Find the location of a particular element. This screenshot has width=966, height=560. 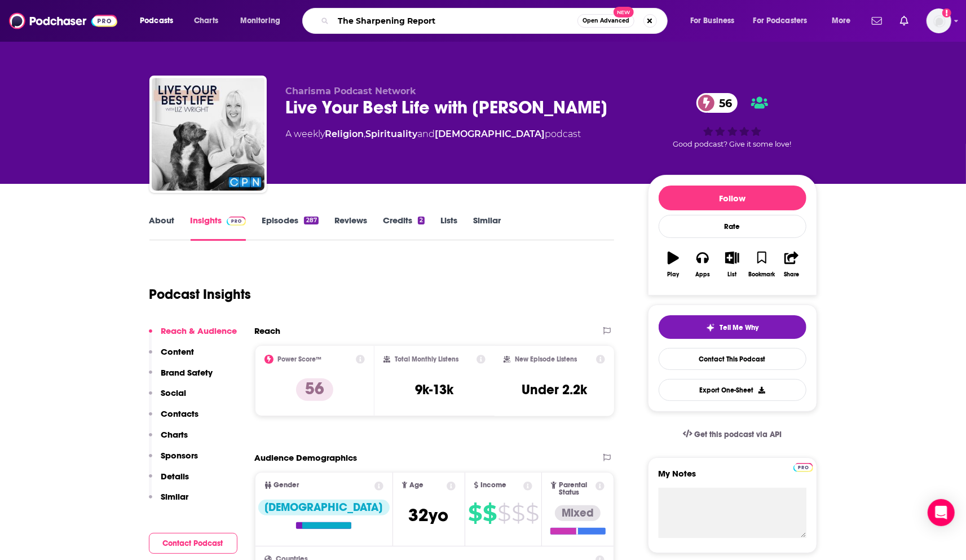

p: 56 is located at coordinates (314, 389).